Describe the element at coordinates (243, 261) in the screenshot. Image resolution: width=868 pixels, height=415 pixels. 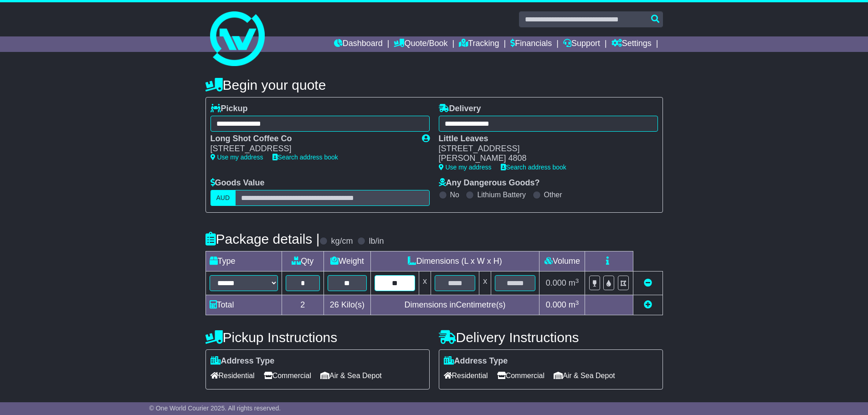
I see `td: Type` at that location.